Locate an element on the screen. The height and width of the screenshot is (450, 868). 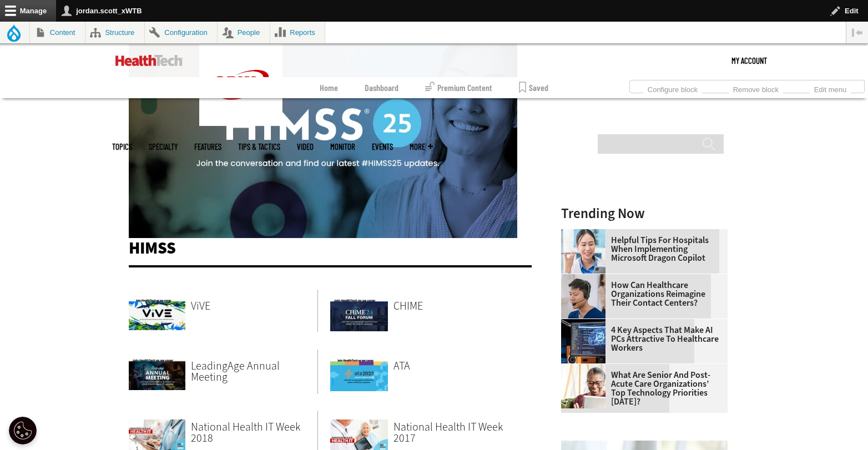
a: LeadingAge 2024 is located at coordinates (157, 371).